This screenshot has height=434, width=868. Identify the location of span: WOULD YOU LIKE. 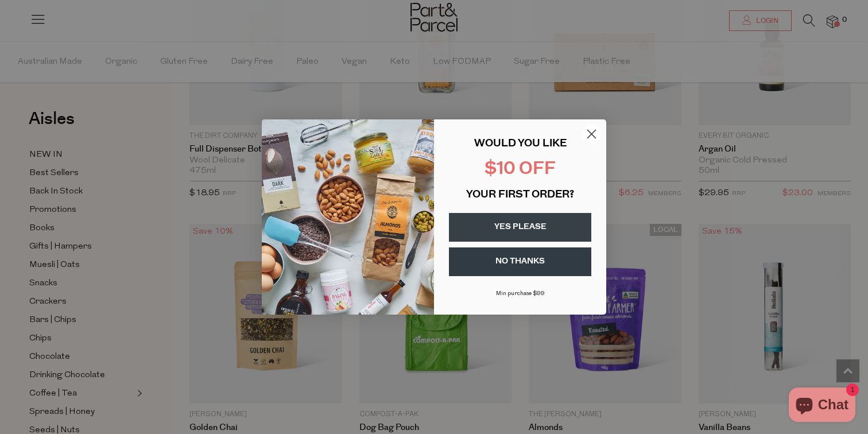
(520, 144).